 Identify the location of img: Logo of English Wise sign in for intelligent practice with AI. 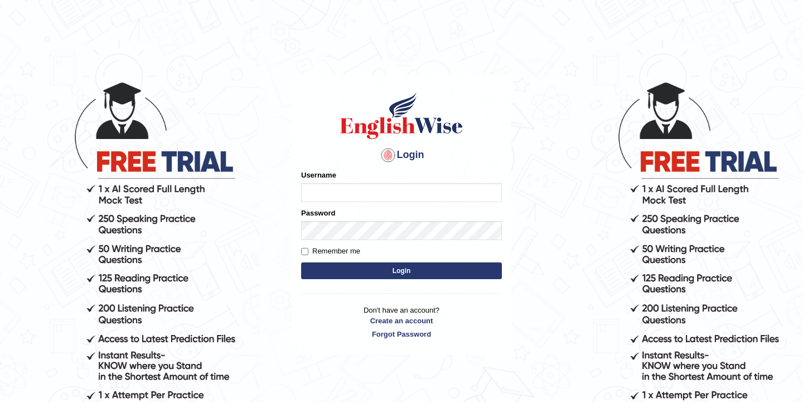
(402, 115).